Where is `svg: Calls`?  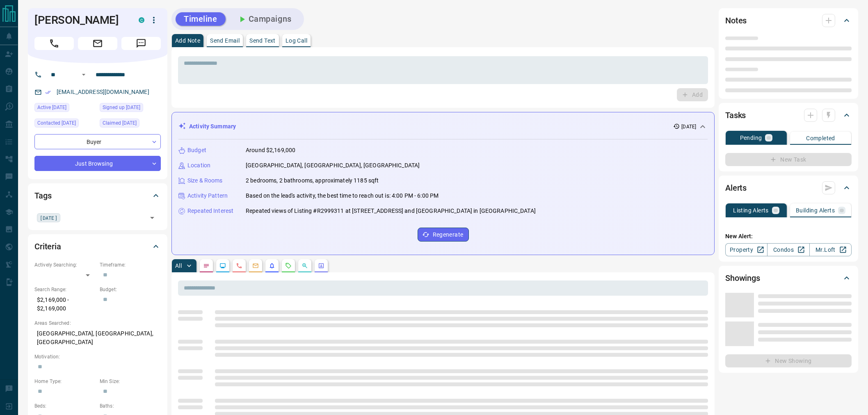 svg: Calls is located at coordinates (239, 266).